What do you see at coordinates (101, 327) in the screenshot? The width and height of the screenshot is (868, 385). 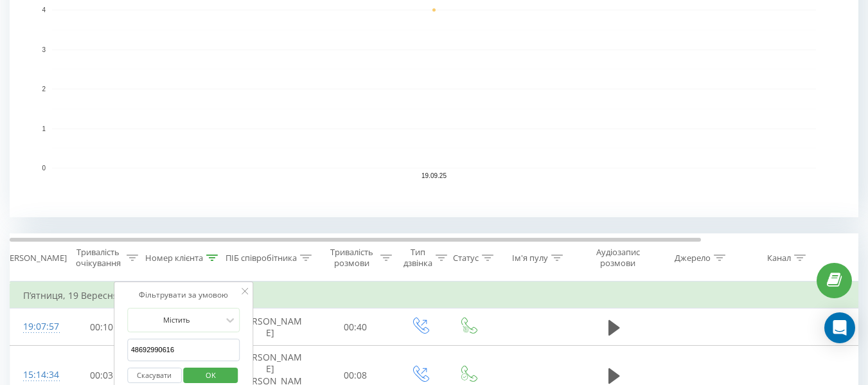 I see `td: 00:10` at bounding box center [101, 327].